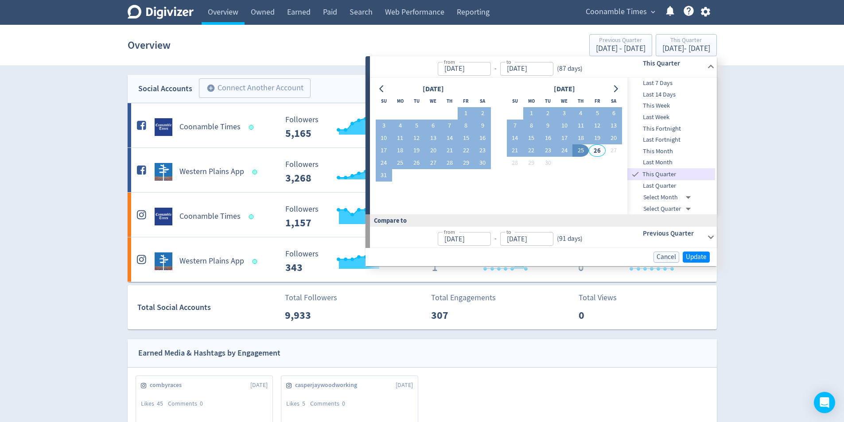  Describe the element at coordinates (671, 83) in the screenshot. I see `span: Last 7 Days` at that location.